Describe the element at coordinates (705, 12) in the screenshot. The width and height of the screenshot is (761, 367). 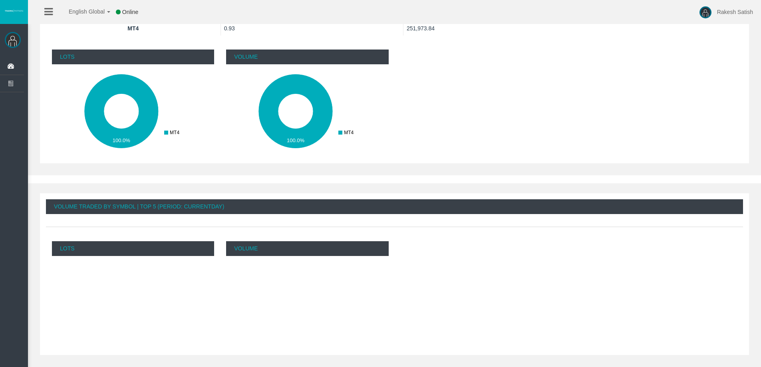
I see `img: user-image` at that location.